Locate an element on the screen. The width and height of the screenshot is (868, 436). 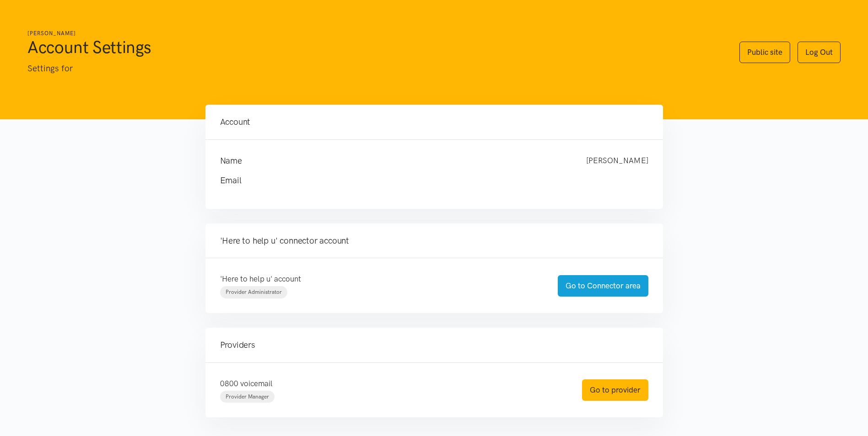
h4: Name is located at coordinates (394, 161).